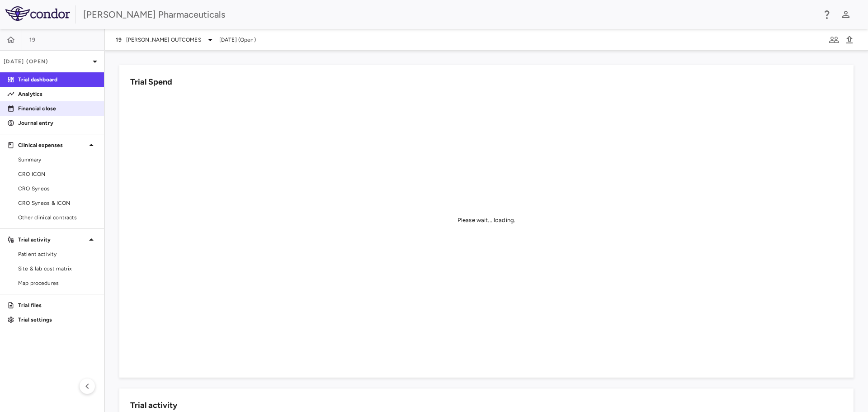 This screenshot has height=412, width=868. Describe the element at coordinates (487, 220) in the screenshot. I see `div: Please wait... loading.` at that location.